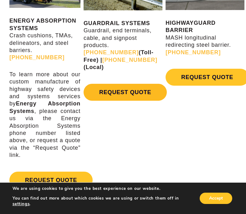 This screenshot has height=214, width=246. What do you see at coordinates (216, 198) in the screenshot?
I see `button: Accept` at bounding box center [216, 198].